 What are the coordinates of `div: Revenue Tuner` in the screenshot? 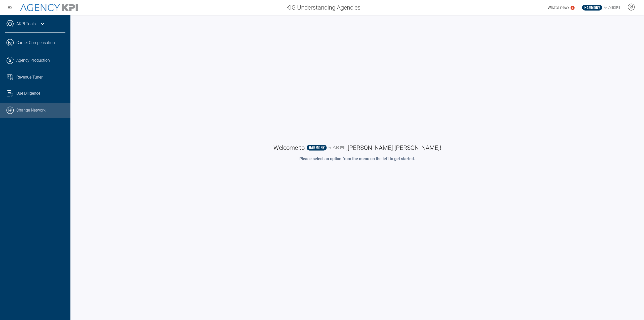 It's located at (41, 77).